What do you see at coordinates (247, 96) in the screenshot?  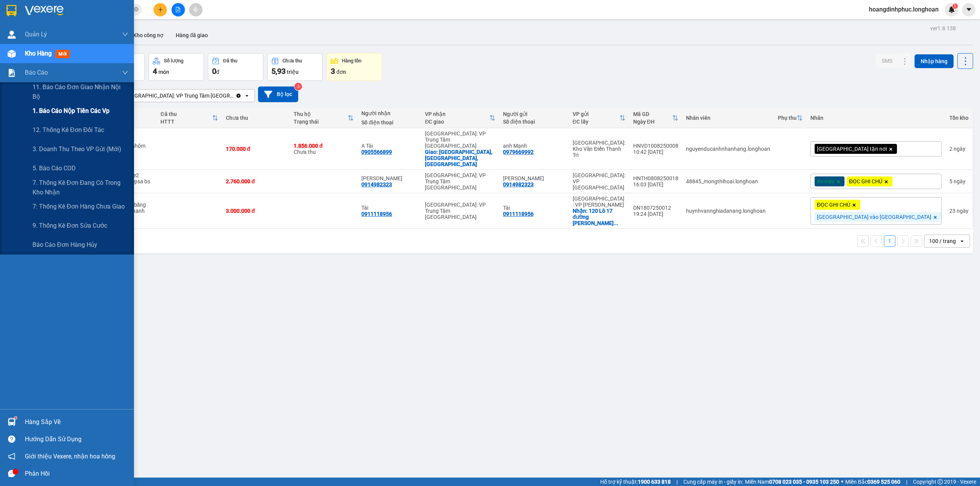 I see `svg: open` at bounding box center [247, 96].